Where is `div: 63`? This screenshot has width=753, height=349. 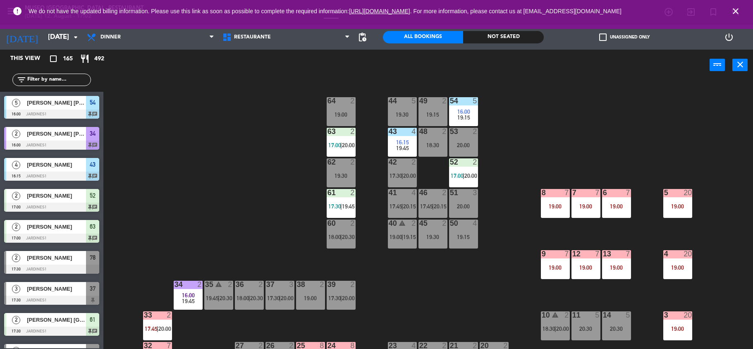 div: 63 is located at coordinates (327, 131).